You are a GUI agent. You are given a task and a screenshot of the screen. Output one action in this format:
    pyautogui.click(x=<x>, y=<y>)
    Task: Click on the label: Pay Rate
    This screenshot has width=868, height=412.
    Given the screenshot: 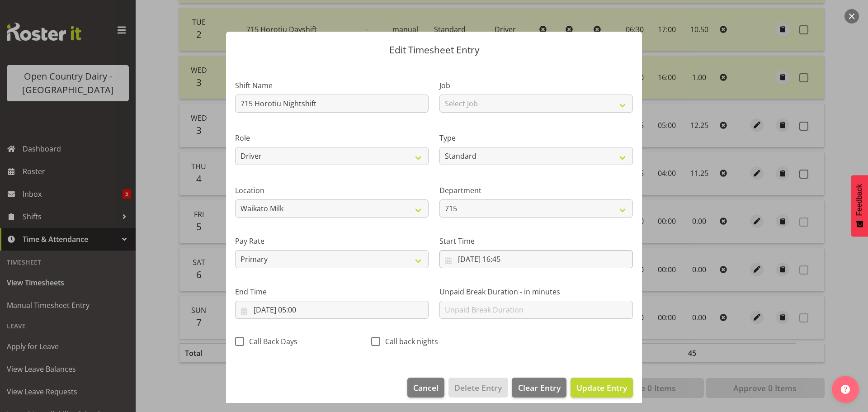 What is the action you would take?
    pyautogui.click(x=332, y=241)
    